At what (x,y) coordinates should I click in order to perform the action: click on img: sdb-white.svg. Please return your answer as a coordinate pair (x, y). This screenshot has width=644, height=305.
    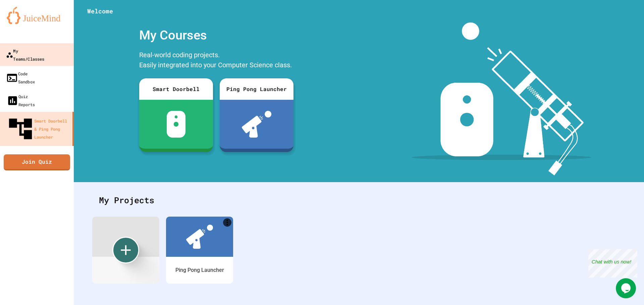
    Looking at the image, I should click on (176, 124).